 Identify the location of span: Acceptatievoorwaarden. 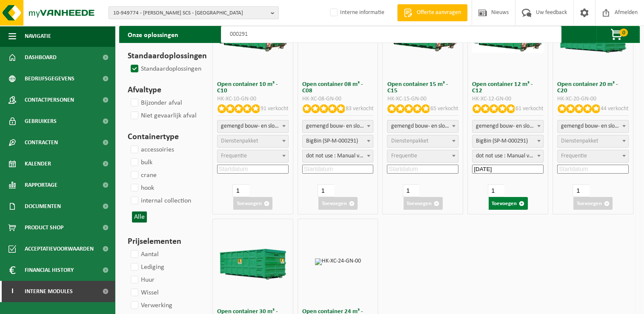
(59, 249).